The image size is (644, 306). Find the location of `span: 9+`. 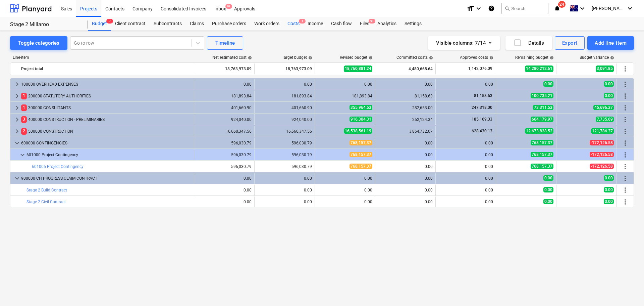

span: 9+ is located at coordinates (229, 6).